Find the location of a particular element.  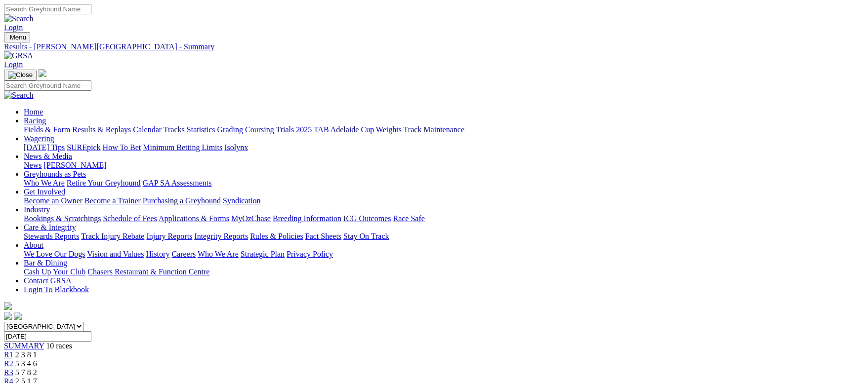

a: News & Media is located at coordinates (48, 156).